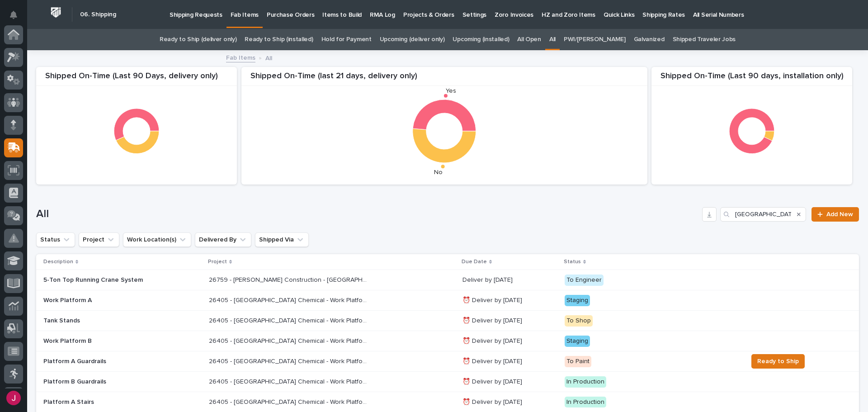 Image resolution: width=868 pixels, height=412 pixels. I want to click on div: Search, so click(763, 214).